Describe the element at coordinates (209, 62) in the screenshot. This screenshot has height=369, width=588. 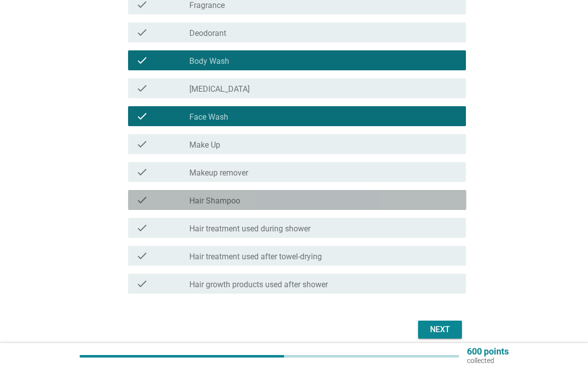
I see `label: Body Wash` at that location.